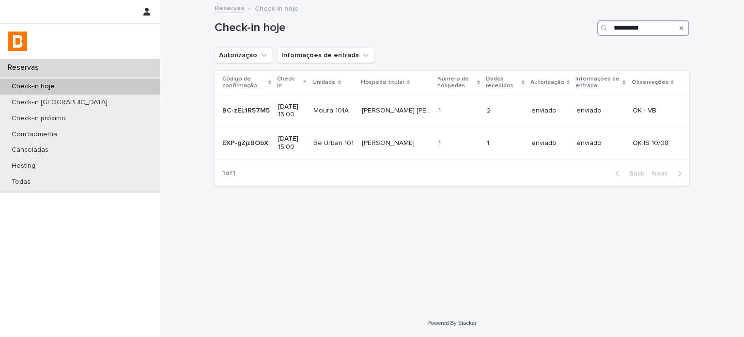 The image size is (744, 337). What do you see at coordinates (490, 109) in the screenshot?
I see `p: 2` at bounding box center [490, 109].